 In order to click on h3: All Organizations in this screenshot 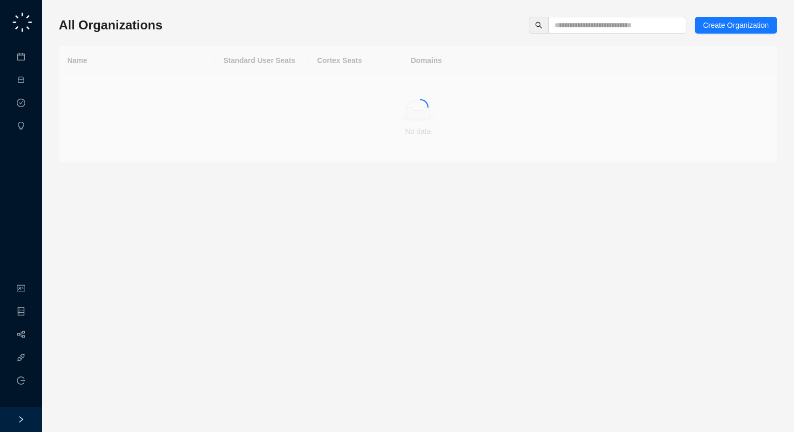, I will do `click(110, 25)`.